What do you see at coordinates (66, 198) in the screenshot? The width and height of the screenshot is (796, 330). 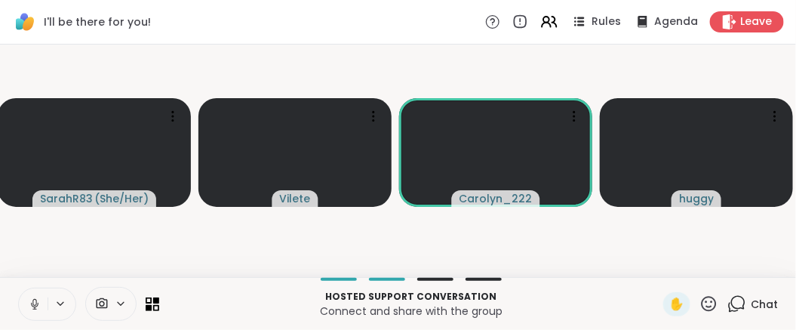 I see `span: SarahR83` at bounding box center [66, 198].